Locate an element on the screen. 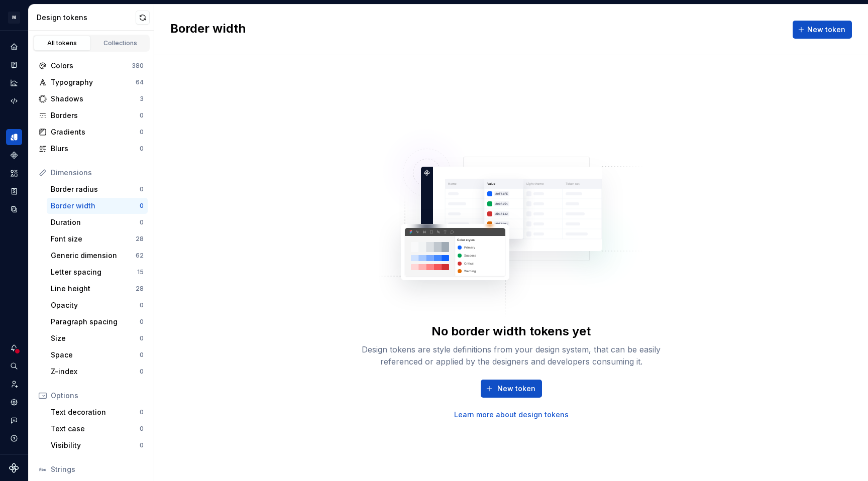  div: 64 is located at coordinates (140, 82).